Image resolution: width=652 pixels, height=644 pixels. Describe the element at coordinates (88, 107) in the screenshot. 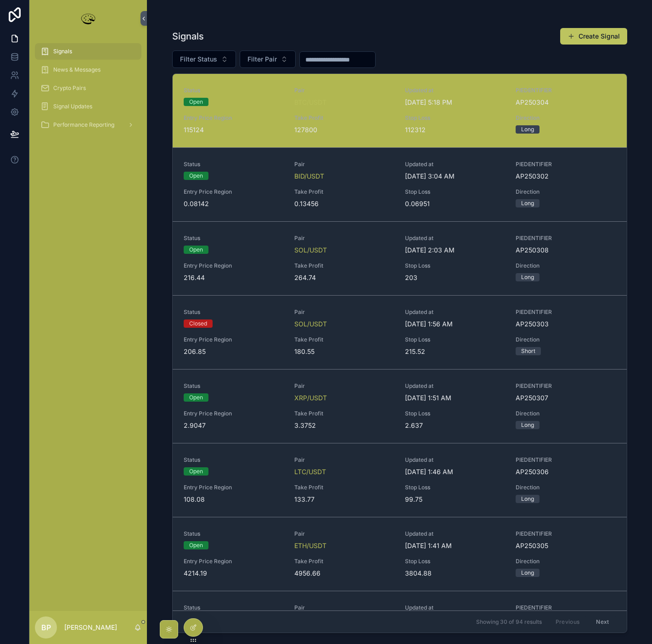

I see `a: Signal Updates` at that location.